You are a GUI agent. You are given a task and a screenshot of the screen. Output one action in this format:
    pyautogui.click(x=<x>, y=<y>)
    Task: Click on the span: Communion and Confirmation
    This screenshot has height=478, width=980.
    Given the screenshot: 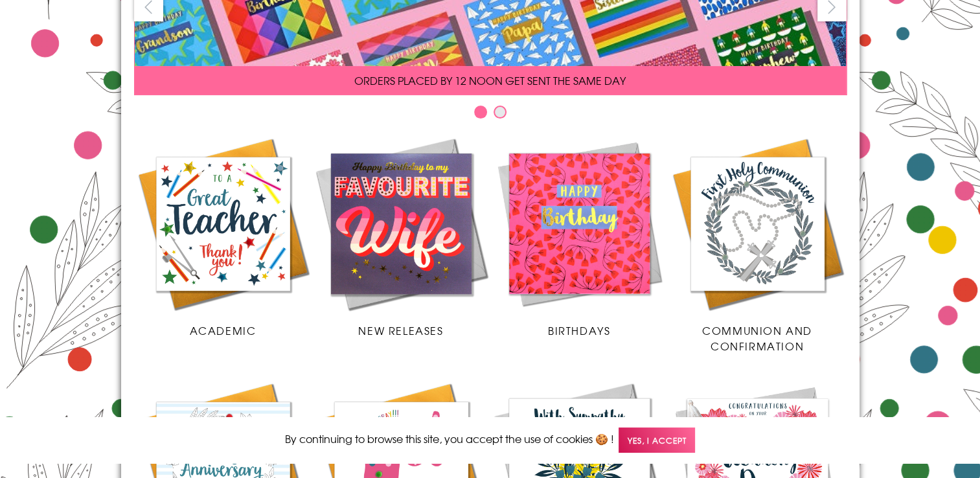 What is the action you would take?
    pyautogui.click(x=757, y=338)
    